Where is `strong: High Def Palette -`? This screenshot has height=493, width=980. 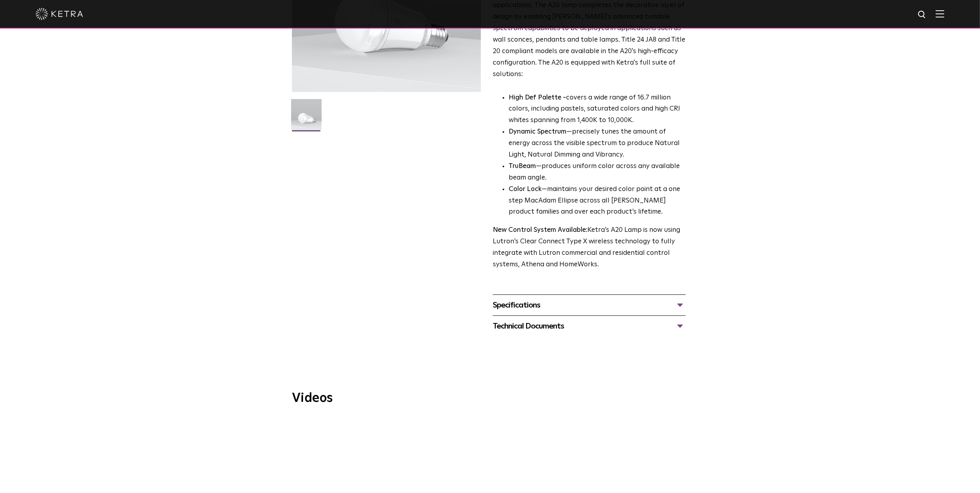
strong: High Def Palette - is located at coordinates (537, 98).